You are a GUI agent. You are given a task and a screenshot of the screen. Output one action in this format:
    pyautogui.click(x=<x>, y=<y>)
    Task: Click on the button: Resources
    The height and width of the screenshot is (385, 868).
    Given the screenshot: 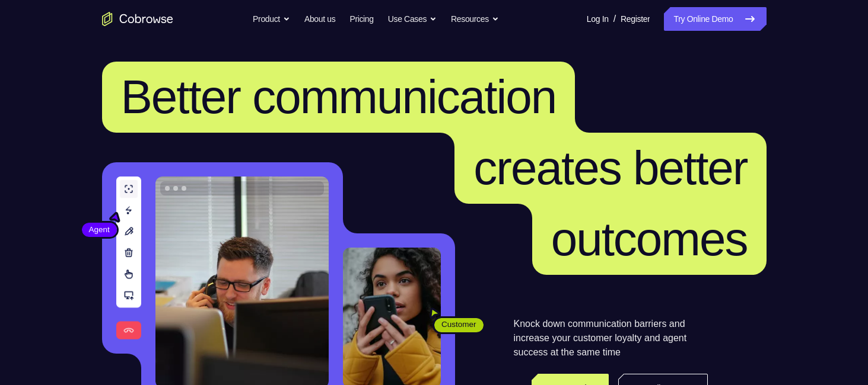 What is the action you would take?
    pyautogui.click(x=475, y=19)
    